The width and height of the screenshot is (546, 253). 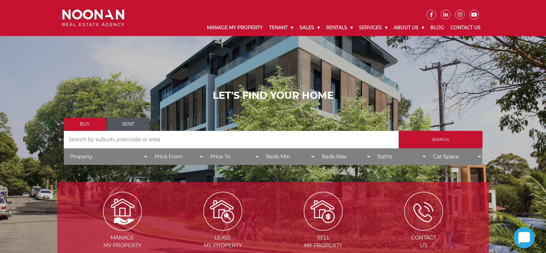 What do you see at coordinates (339, 28) in the screenshot?
I see `a: Rentals` at bounding box center [339, 28].